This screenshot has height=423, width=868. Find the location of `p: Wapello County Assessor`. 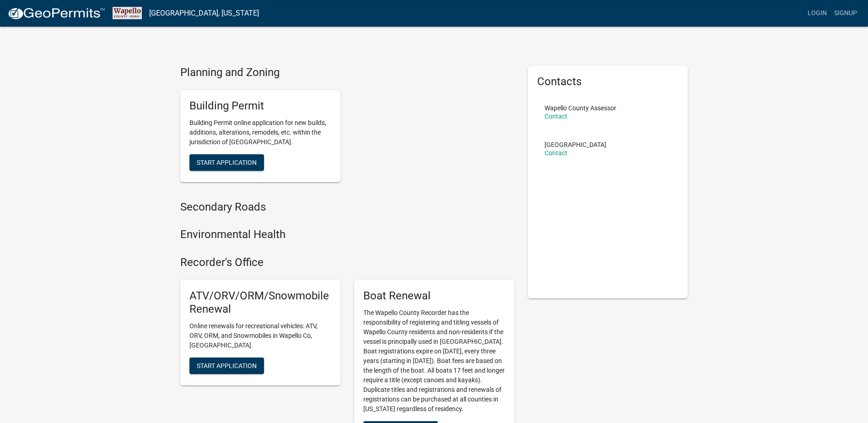

p: Wapello County Assessor is located at coordinates (580, 108).